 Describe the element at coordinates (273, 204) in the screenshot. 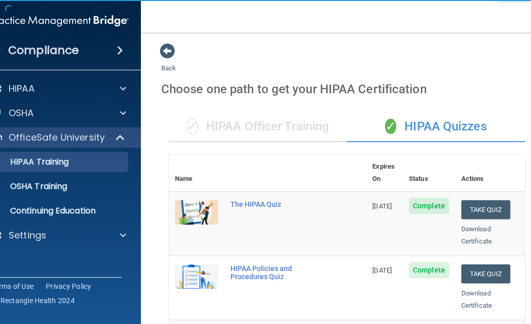

I see `div: The HIPAA Quiz` at that location.